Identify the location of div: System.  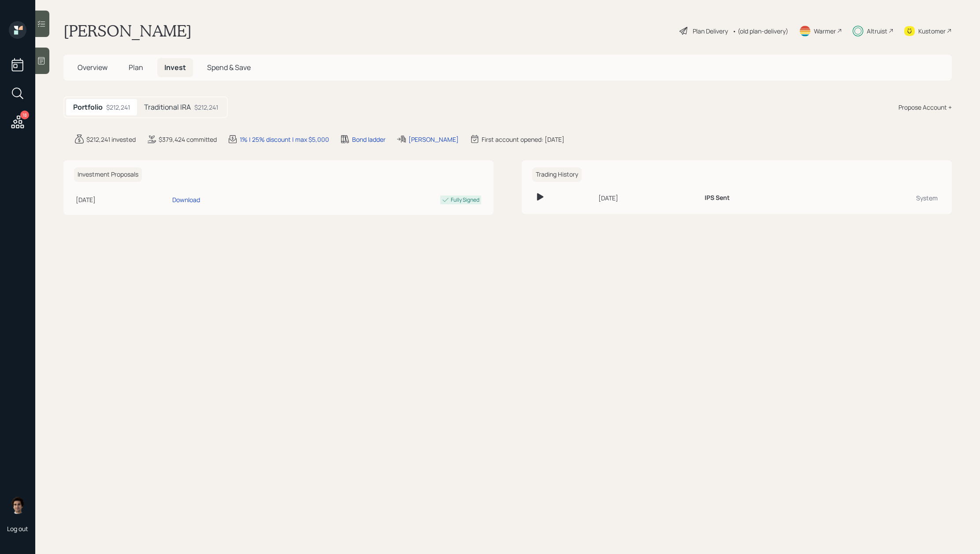
(884, 198).